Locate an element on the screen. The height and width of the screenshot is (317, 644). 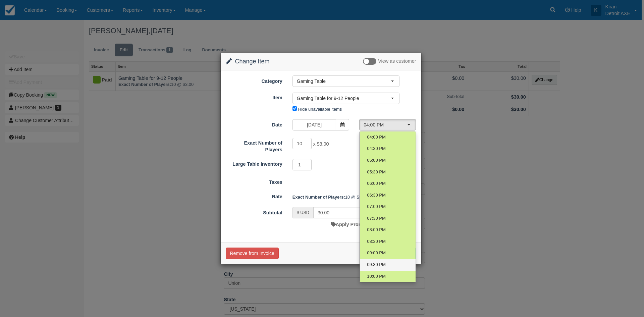
label: Subtotal is located at coordinates (254, 211).